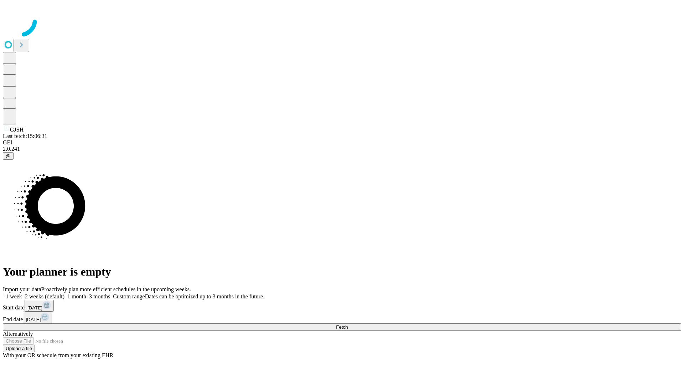 Image resolution: width=684 pixels, height=385 pixels. What do you see at coordinates (116, 289) in the screenshot?
I see `span: Proactively plan more efficient schedules in the upcoming weeks.` at bounding box center [116, 289].